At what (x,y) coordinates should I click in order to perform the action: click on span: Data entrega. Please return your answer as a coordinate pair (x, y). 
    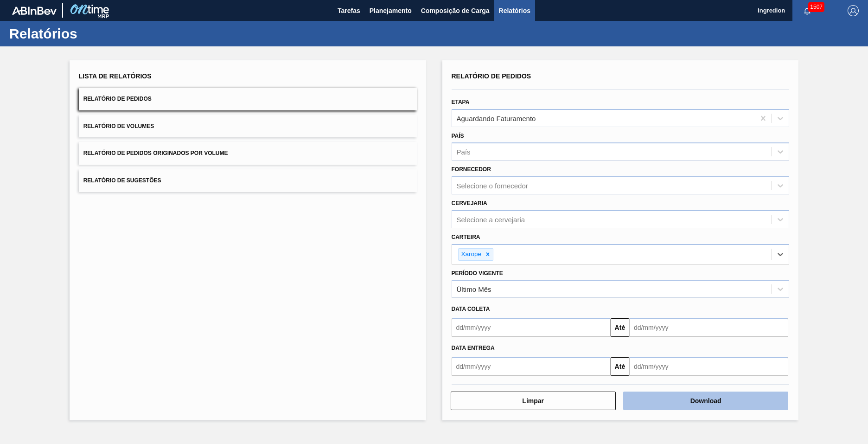
    Looking at the image, I should click on (473, 348).